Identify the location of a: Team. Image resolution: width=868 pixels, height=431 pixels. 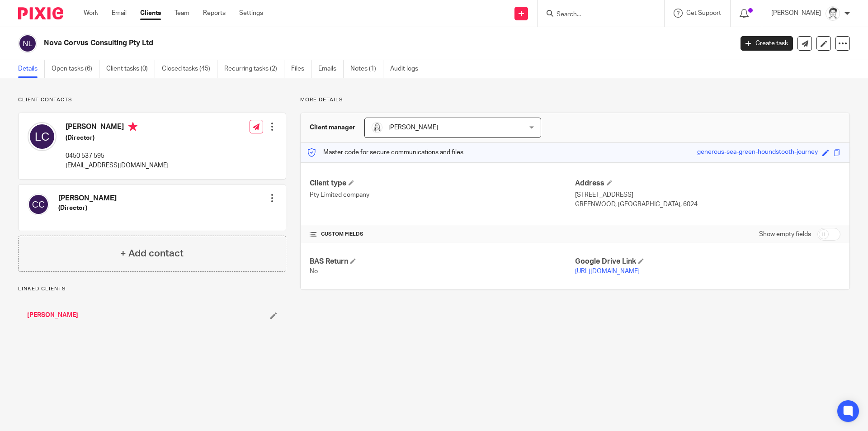
(182, 13).